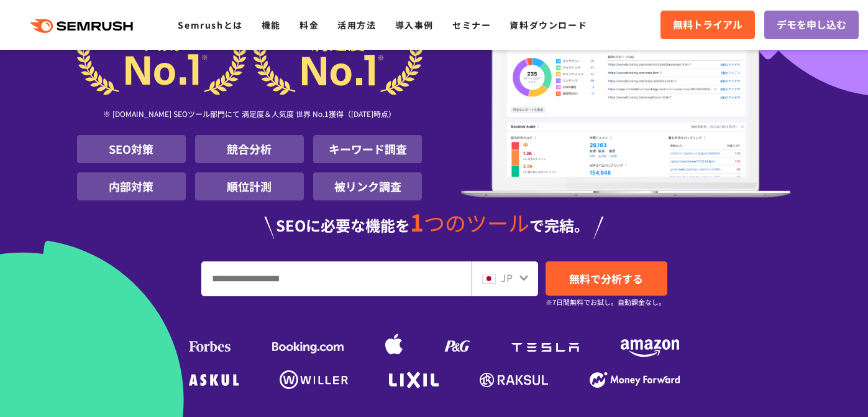 This screenshot has width=868, height=417. What do you see at coordinates (336, 278) in the screenshot?
I see `input: URL、キーワードを入力してください` at bounding box center [336, 278].